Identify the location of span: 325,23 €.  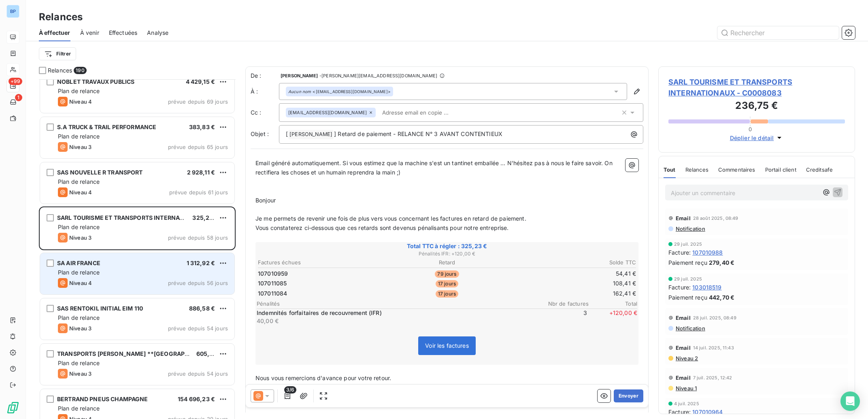
(205, 218).